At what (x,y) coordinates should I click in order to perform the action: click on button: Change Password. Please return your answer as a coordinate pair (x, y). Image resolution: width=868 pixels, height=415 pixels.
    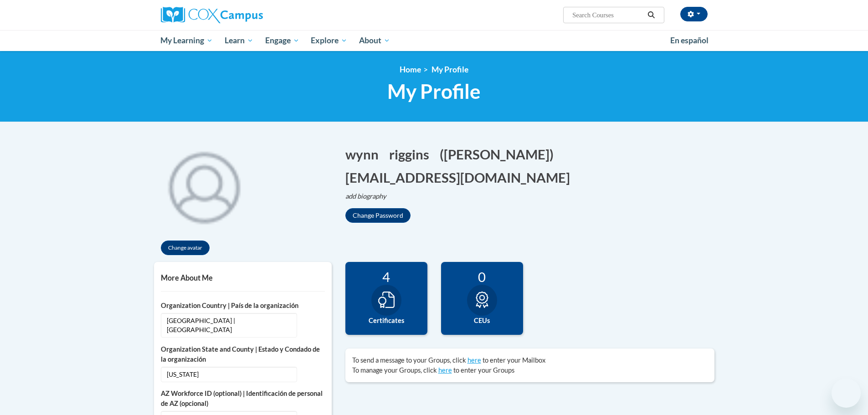
    Looking at the image, I should click on (377, 216).